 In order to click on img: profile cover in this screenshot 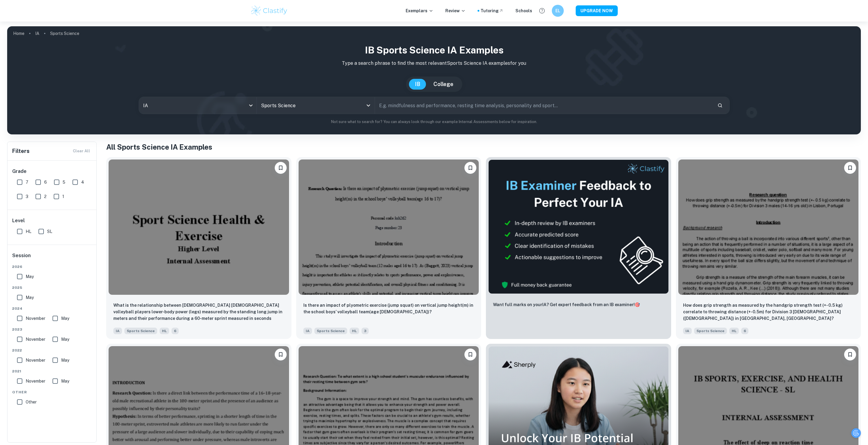, I will do `click(434, 80)`.